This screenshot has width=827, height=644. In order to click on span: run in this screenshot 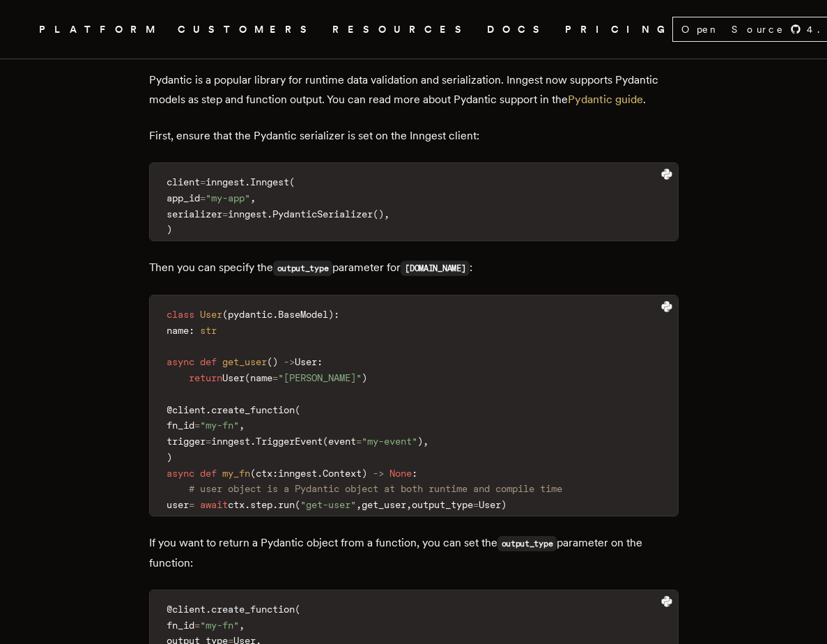, I will do `click(286, 504)`.